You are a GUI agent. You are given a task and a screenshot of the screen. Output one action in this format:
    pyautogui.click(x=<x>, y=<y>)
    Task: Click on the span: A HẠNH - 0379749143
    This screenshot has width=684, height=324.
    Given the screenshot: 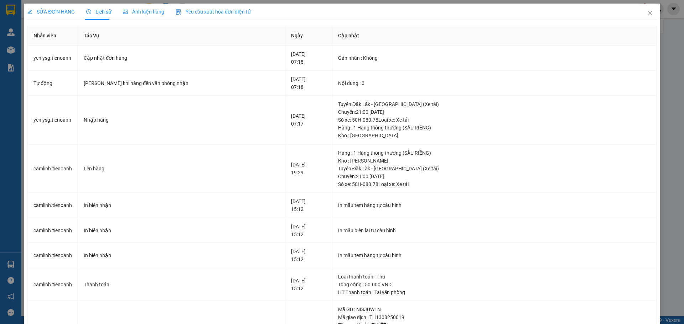 What is the action you would take?
    pyautogui.click(x=64, y=24)
    